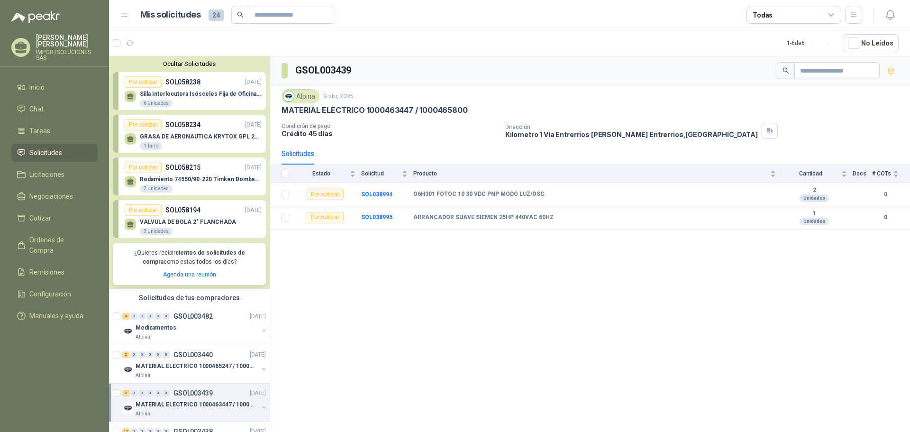 The height and width of the screenshot is (432, 910). I want to click on p: ¿Quieres recibir como estas todos los días?, so click(189, 257).